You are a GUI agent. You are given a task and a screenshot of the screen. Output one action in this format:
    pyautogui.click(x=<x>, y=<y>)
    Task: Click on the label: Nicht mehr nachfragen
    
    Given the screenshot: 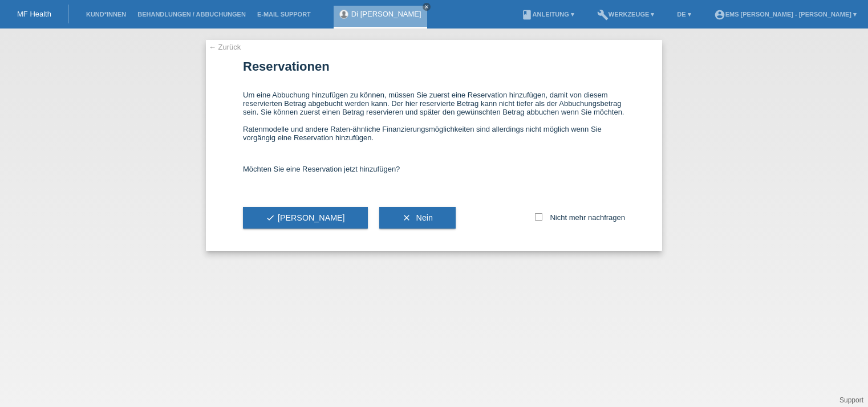 What is the action you would take?
    pyautogui.click(x=580, y=217)
    